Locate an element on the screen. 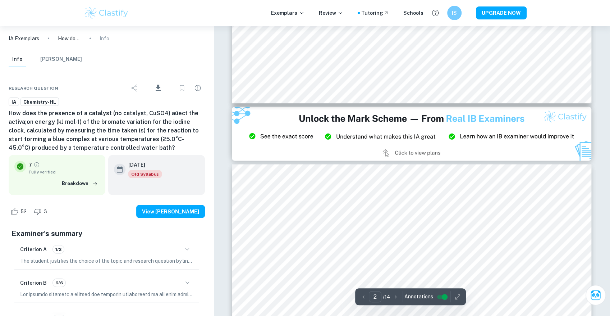 Image resolution: width=610 pixels, height=316 pixels. div: Report issue is located at coordinates (198, 88).